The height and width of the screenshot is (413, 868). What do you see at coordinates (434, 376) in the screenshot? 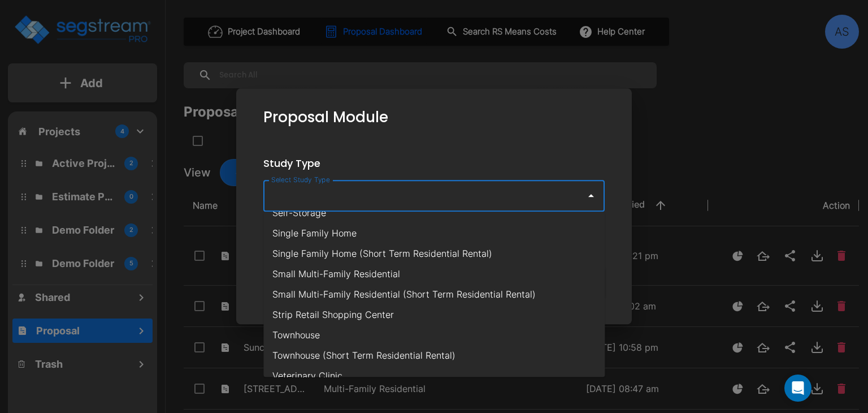
I see `li: Veterinary Clinic` at bounding box center [434, 376].